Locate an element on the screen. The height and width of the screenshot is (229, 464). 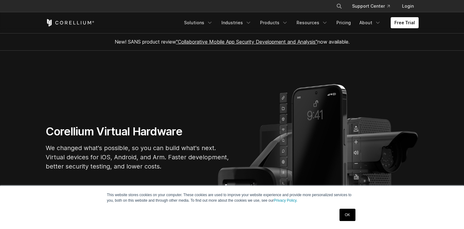
a: Solutions is located at coordinates (199, 23).